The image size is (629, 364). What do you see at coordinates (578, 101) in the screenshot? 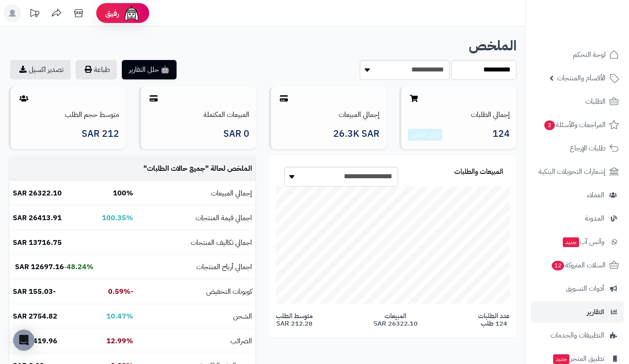
I see `a: الطلبات` at bounding box center [578, 101].